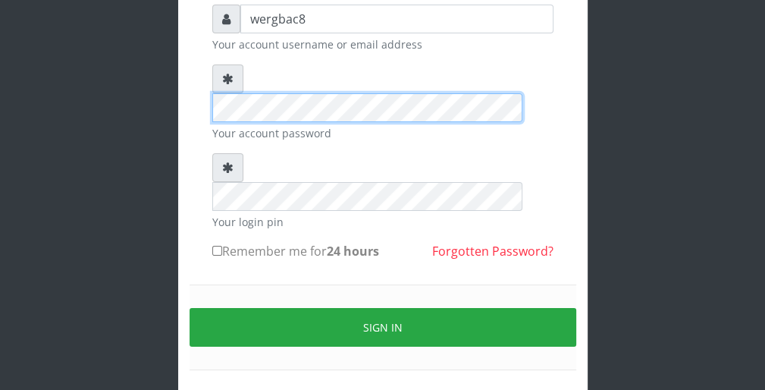  Describe the element at coordinates (296, 251) in the screenshot. I see `label: Remember me for` at that location.